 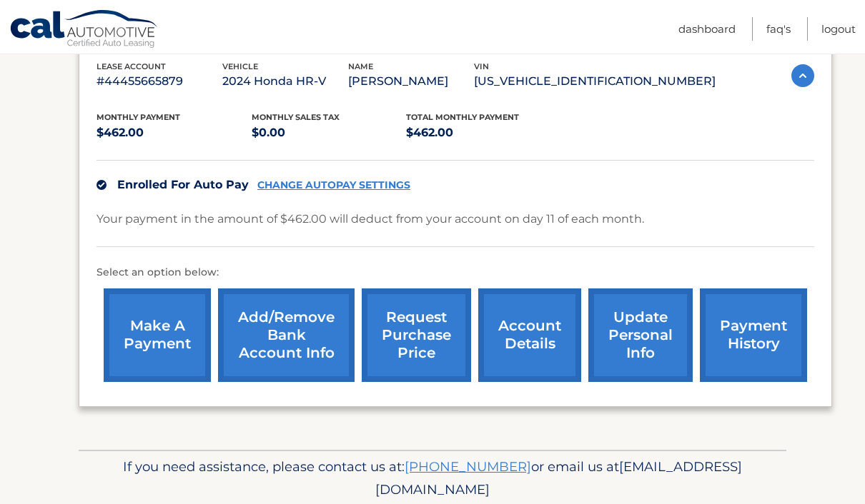 What do you see at coordinates (779, 28) in the screenshot?
I see `a: FAQ's` at bounding box center [779, 28].